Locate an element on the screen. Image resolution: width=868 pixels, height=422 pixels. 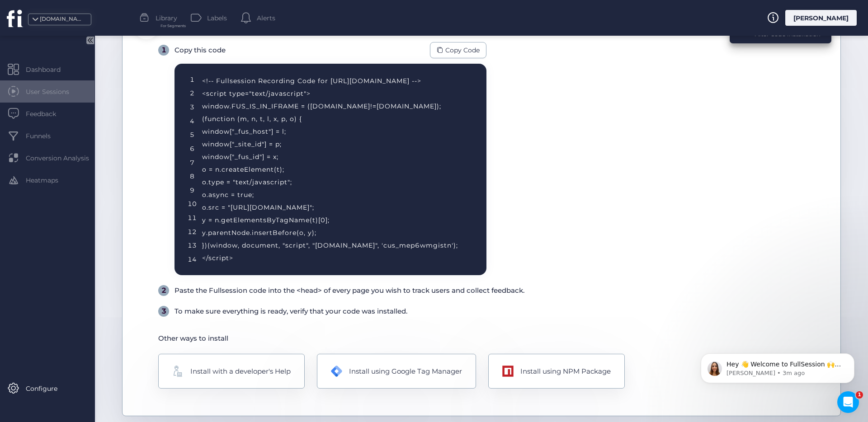
span: Help is located at coordinates (150, 308).